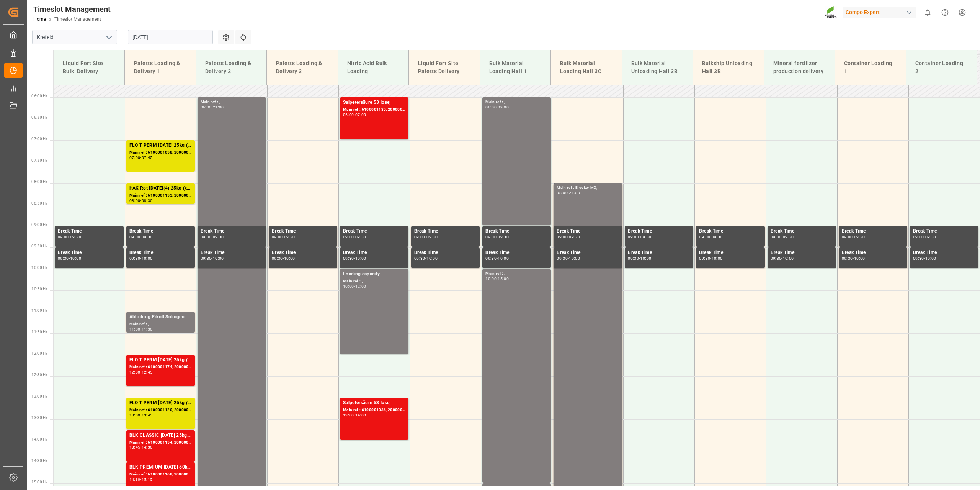 The image size is (980, 490). I want to click on div: Main ref : Blocker MX,, so click(587, 188).